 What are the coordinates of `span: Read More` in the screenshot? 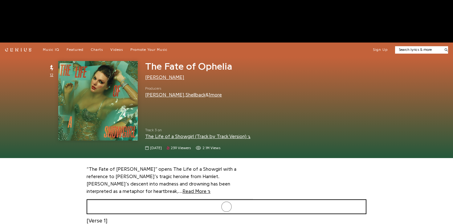 It's located at (196, 192).